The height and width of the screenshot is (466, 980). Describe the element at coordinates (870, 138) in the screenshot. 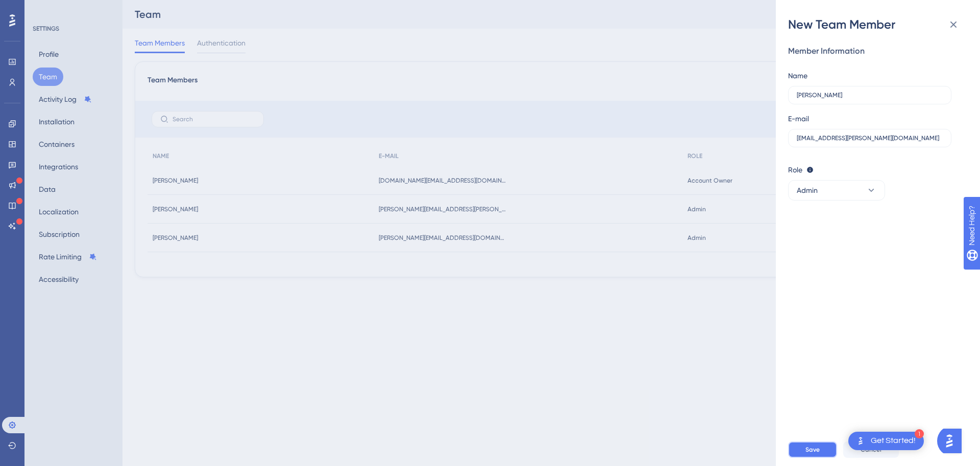

I see `input: E-mail` at that location.